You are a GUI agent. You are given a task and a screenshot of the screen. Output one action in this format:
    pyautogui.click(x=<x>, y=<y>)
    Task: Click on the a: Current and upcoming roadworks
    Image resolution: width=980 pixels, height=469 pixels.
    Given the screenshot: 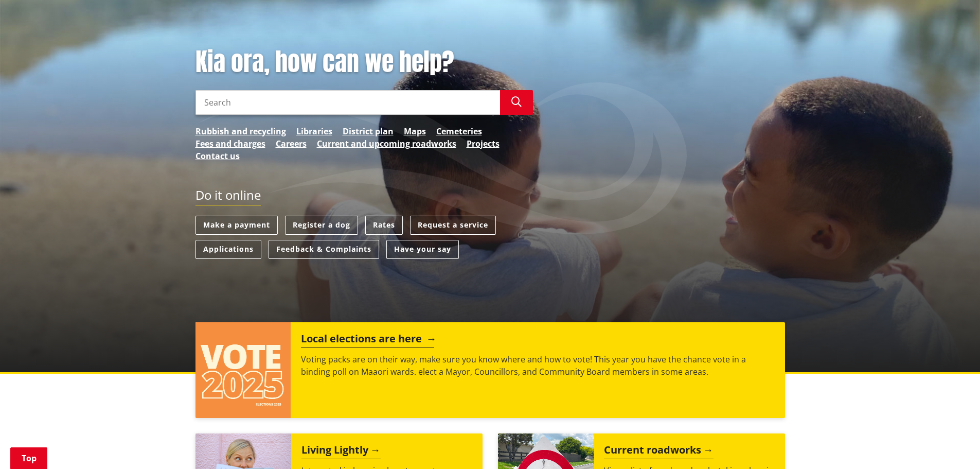 What is the action you would take?
    pyautogui.click(x=386, y=144)
    